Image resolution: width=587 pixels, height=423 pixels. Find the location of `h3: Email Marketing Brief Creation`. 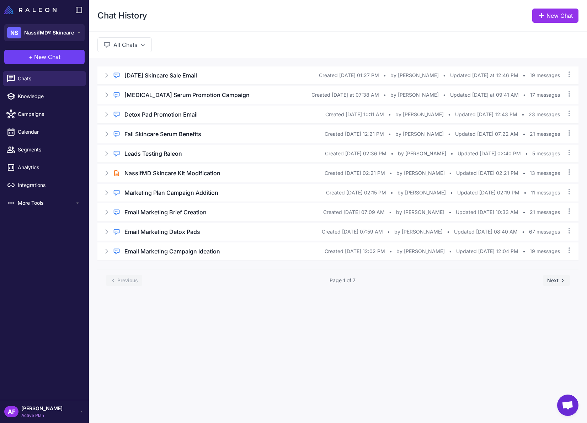

h3: Email Marketing Brief Creation is located at coordinates (165, 212).